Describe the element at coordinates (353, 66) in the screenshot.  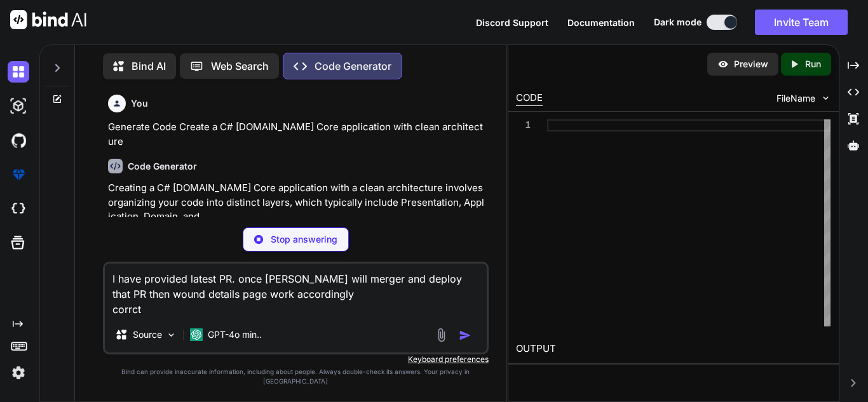
I see `p: Code Generator` at that location.